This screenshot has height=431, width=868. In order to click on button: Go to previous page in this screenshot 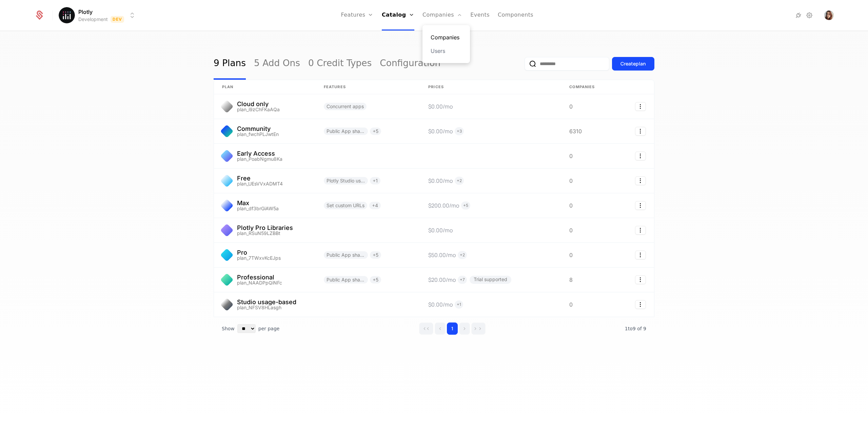, I will do `click(440, 329)`.